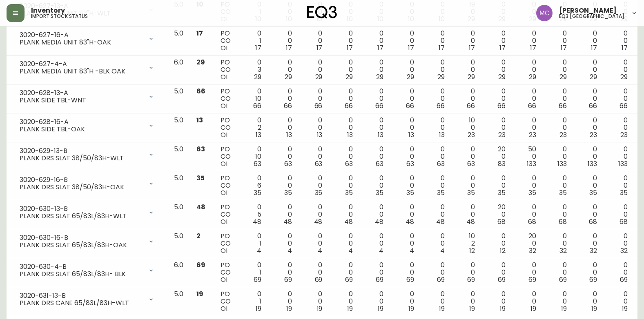 The height and width of the screenshot is (319, 644). I want to click on div: 3020-627-16-APLANK MEDIA UNIT 83"H-OAK, so click(87, 39).